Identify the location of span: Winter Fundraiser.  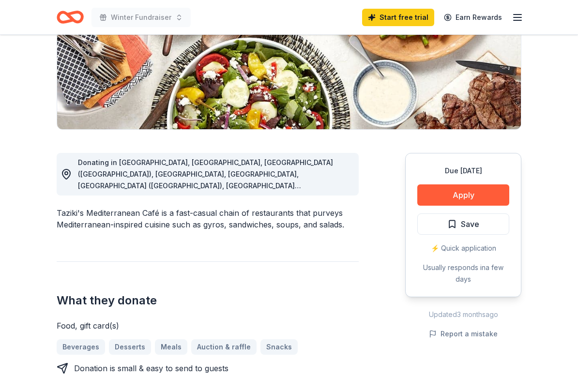
(141, 17).